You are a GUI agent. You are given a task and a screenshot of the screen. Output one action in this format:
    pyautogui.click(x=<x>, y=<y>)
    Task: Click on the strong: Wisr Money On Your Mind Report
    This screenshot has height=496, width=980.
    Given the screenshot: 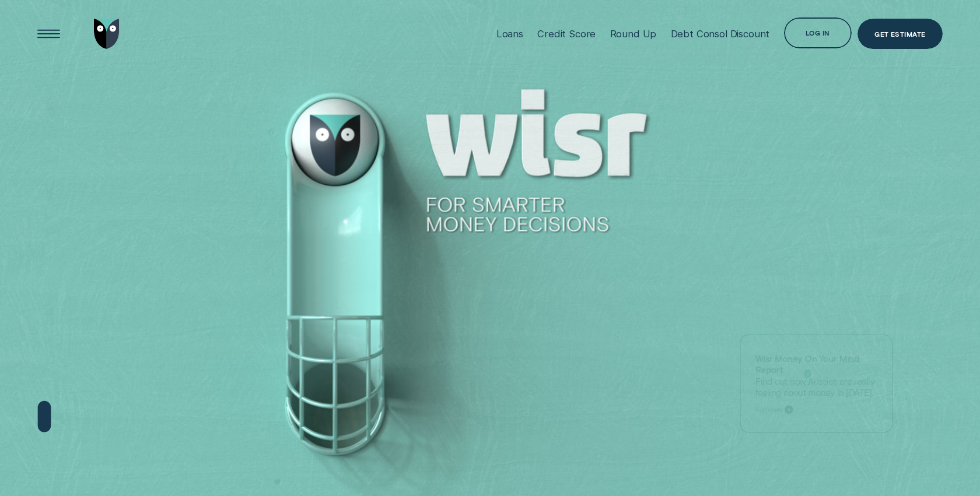 What is the action you would take?
    pyautogui.click(x=808, y=364)
    